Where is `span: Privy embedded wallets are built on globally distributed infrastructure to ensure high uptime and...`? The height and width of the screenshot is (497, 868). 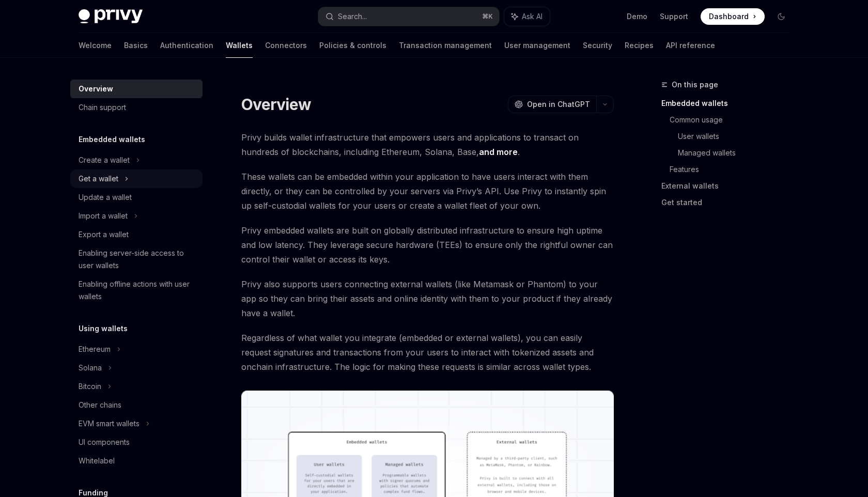 span: Privy embedded wallets are built on globally distributed infrastructure to ensure high uptime and... is located at coordinates (428, 245).